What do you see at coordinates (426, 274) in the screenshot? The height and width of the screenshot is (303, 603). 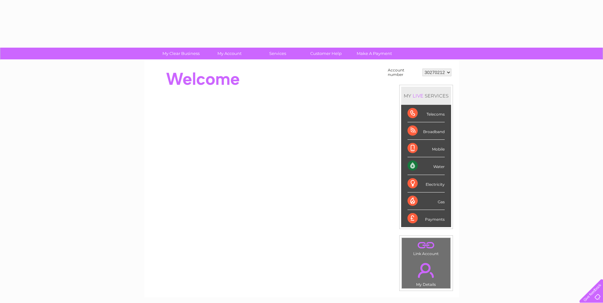 I see `td: My Details` at bounding box center [426, 274].